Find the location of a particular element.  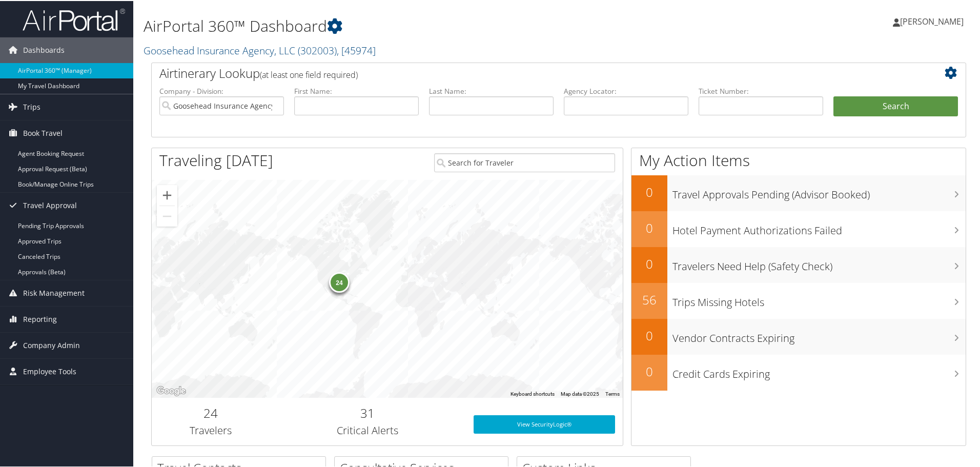

h2: 31 is located at coordinates (368, 413).